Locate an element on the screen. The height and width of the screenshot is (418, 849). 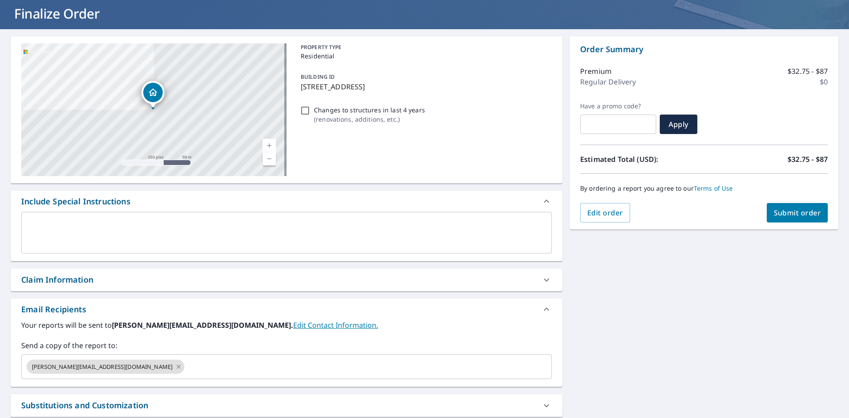
a: Nivel actual 17, ampliar is located at coordinates (269, 145).